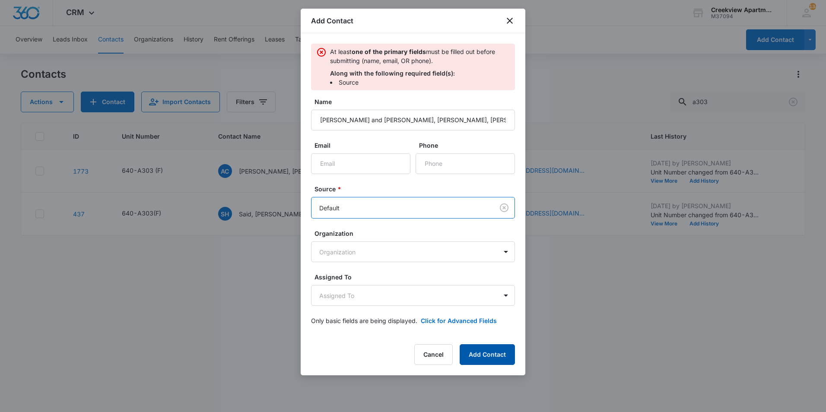 The width and height of the screenshot is (826, 412). Describe the element at coordinates (417, 102) in the screenshot. I see `label: Name` at that location.